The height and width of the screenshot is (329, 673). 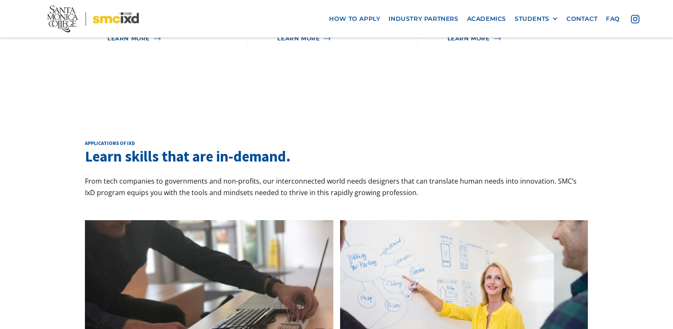 What do you see at coordinates (613, 19) in the screenshot?
I see `a: faq` at bounding box center [613, 19].